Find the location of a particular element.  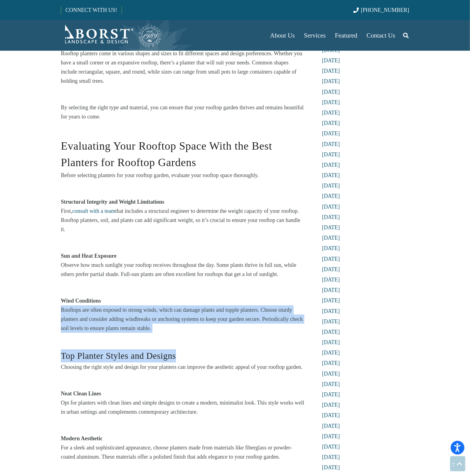

p: For a sleek and sophisticated appearance, choose planters made from materials like fiberglass or ... is located at coordinates (183, 452).